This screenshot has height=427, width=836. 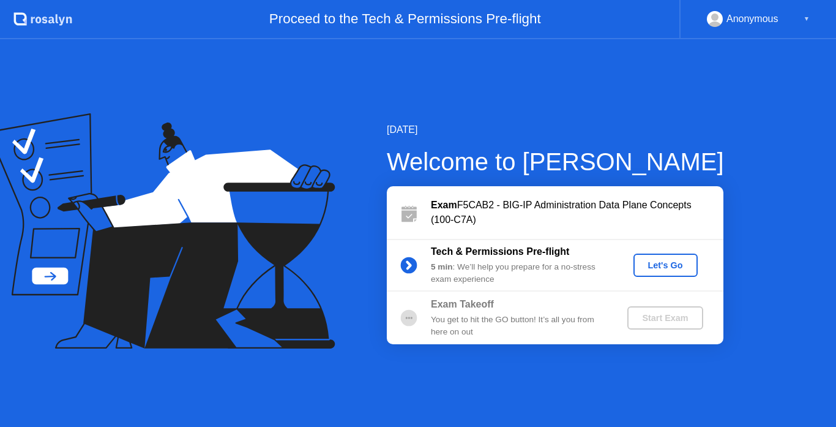 I want to click on button: Start Exam, so click(x=665, y=318).